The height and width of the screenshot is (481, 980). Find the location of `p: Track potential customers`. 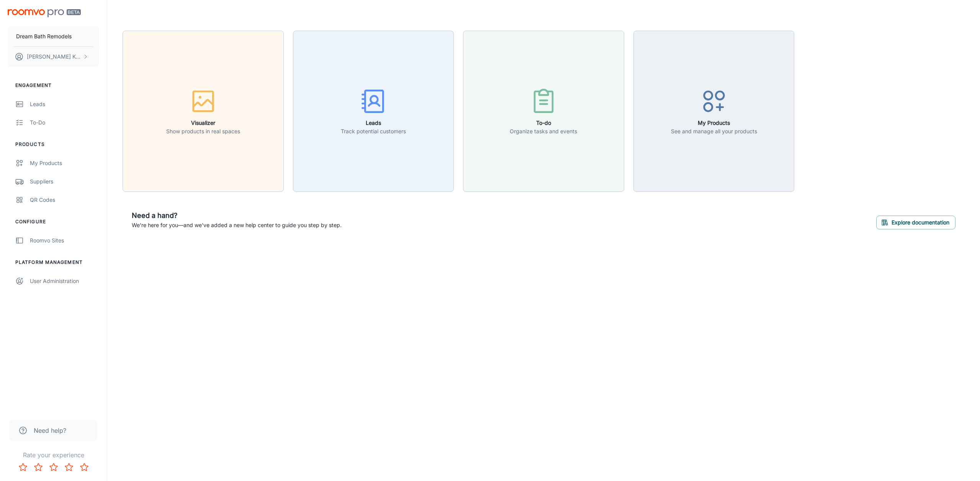

p: Track potential customers is located at coordinates (374, 132).